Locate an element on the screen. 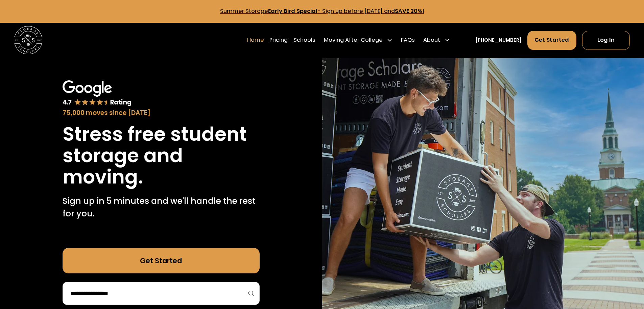 This screenshot has width=644, height=309. strong: Early Bird Special is located at coordinates (293, 11).